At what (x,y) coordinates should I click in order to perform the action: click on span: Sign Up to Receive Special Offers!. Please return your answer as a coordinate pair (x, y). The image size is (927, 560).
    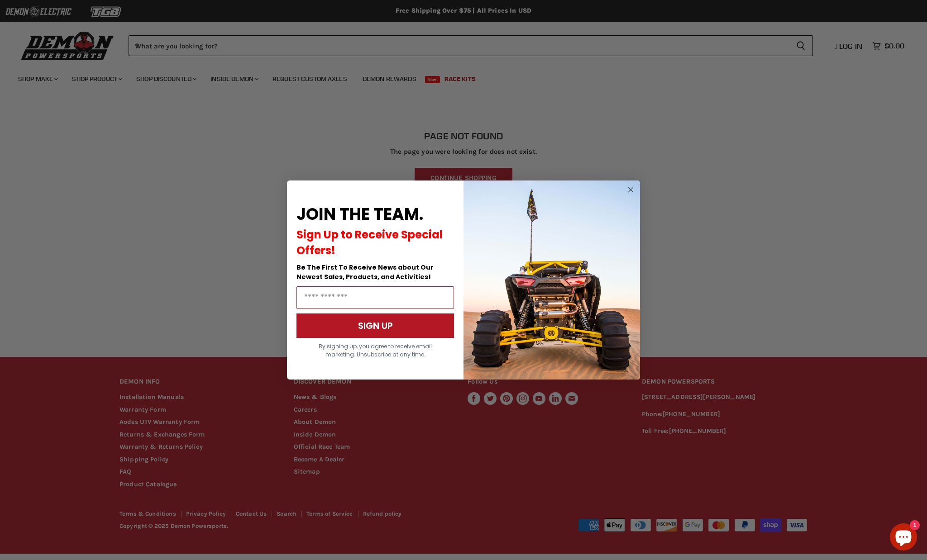
    Looking at the image, I should click on (369, 242).